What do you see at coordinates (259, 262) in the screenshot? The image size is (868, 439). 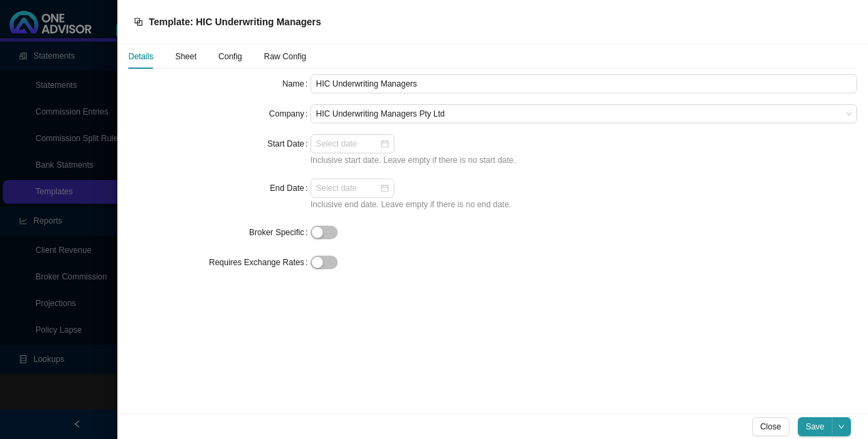 I see `label: Requires Exchange Rates` at bounding box center [259, 262].